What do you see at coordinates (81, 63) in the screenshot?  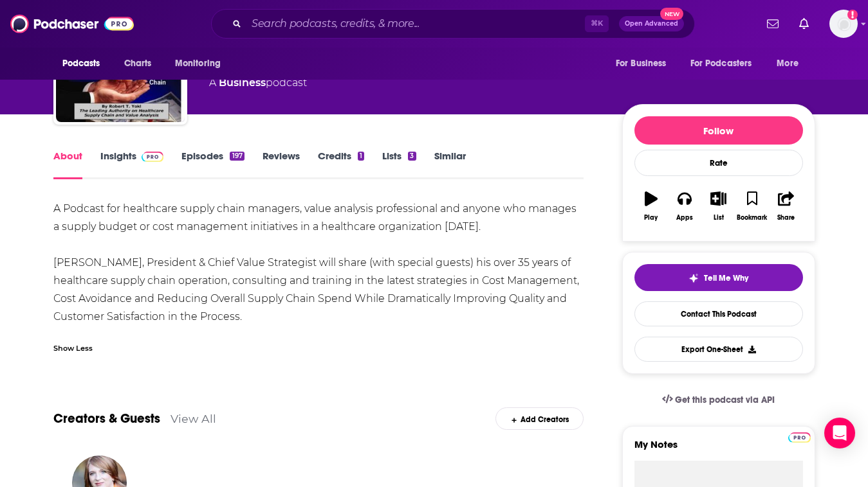 I see `span: Podcasts` at bounding box center [81, 63].